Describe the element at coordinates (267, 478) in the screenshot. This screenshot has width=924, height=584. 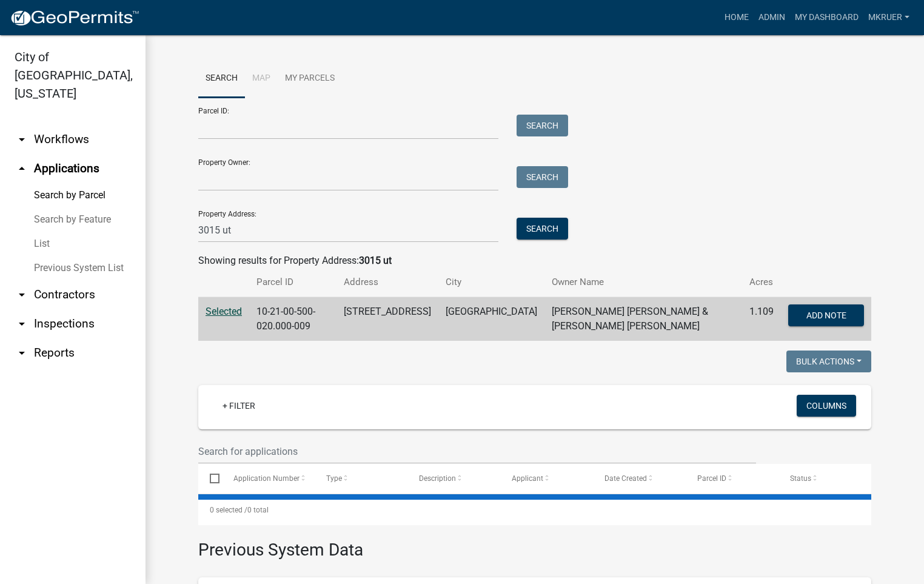
I see `datatable-header-cell: Application Number` at that location.